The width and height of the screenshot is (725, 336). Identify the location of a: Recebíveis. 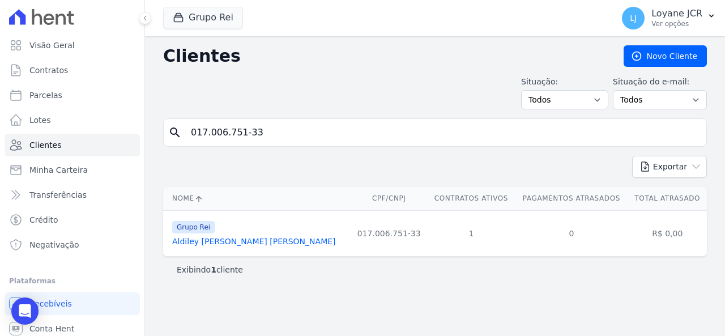
(72, 304).